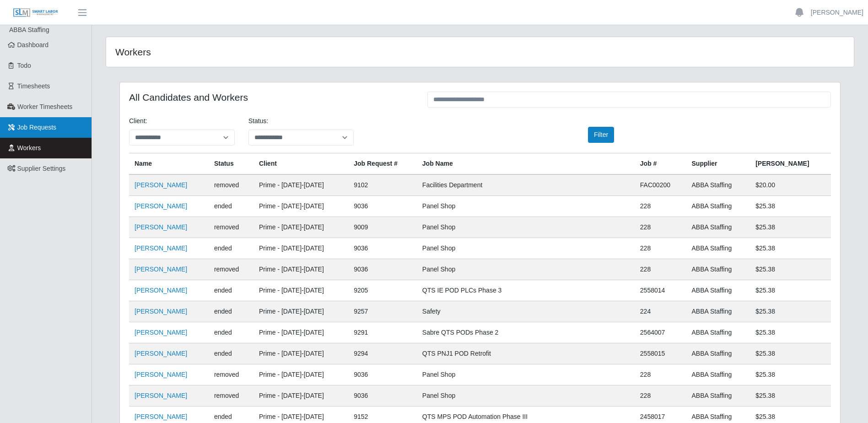 The height and width of the screenshot is (423, 868). I want to click on td: Sabre QTS PODs Phase 2, so click(526, 333).